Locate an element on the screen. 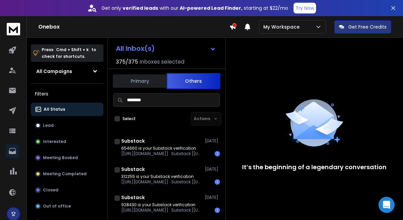  button: Try Now is located at coordinates (305, 8).